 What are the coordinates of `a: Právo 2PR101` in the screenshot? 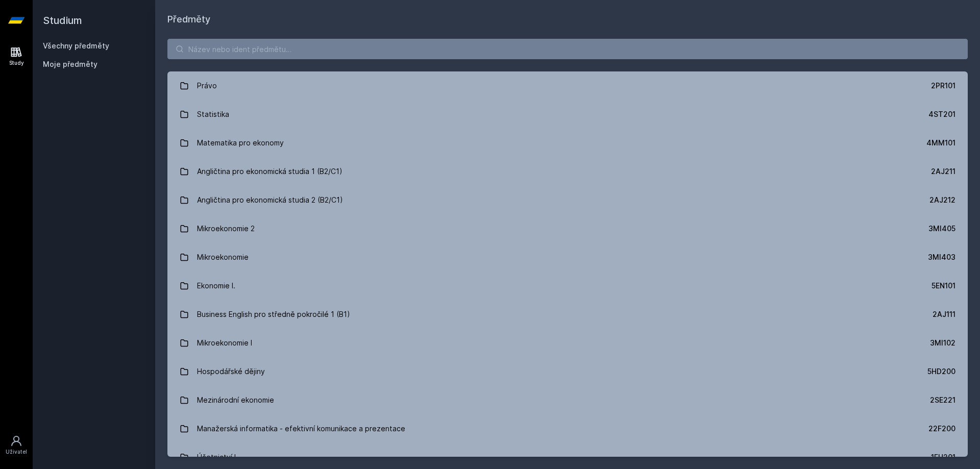 It's located at (568, 86).